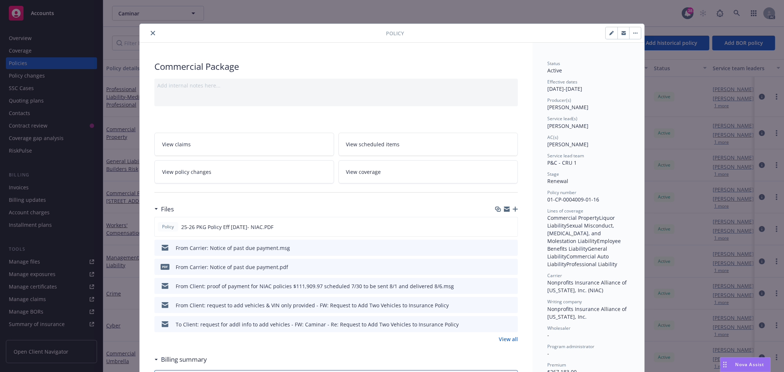 This screenshot has width=784, height=372. What do you see at coordinates (563, 82) in the screenshot?
I see `span: Effective dates` at bounding box center [563, 82].